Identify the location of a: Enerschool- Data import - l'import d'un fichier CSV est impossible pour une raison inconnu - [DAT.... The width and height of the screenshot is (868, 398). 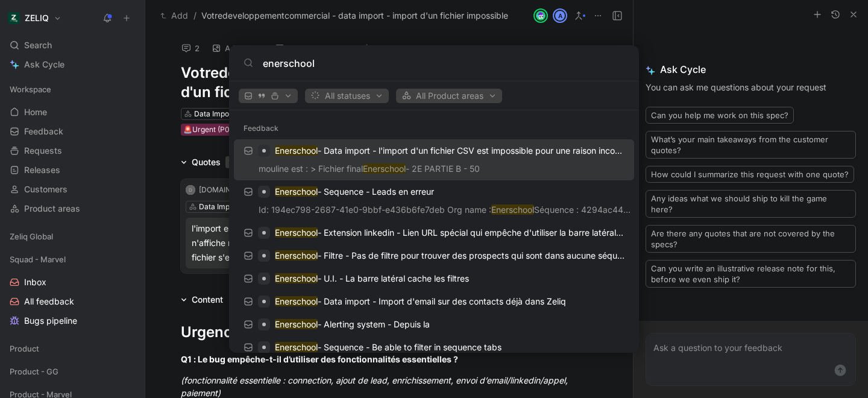
(434, 159).